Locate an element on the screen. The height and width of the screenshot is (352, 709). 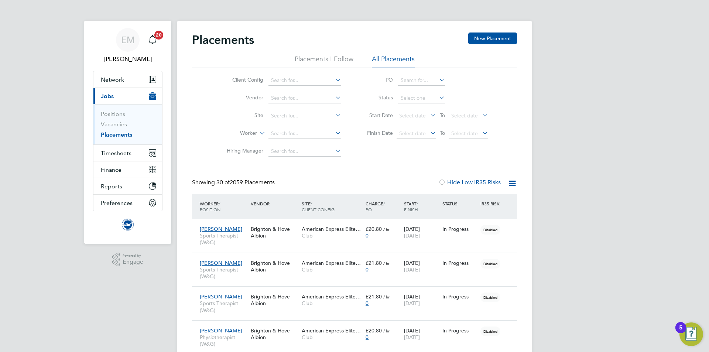
button: Reports is located at coordinates (128, 186).